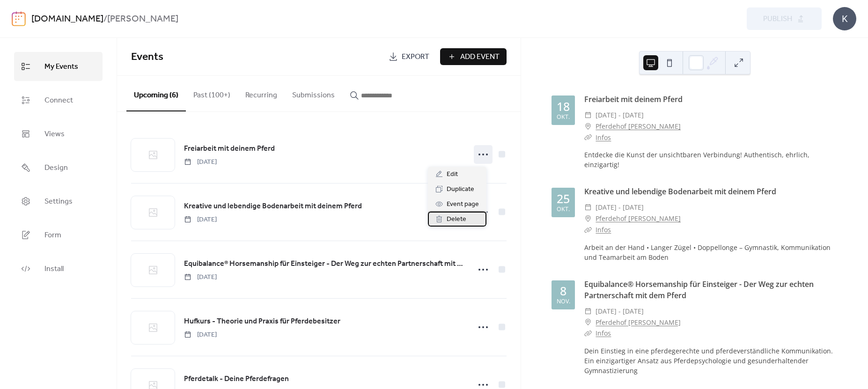 The width and height of the screenshot is (868, 389). I want to click on span: Edit, so click(452, 174).